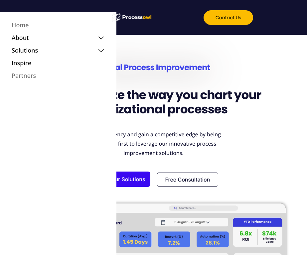 Image resolution: width=307 pixels, height=255 pixels. Describe the element at coordinates (154, 144) in the screenshot. I see `p: Boost efficiency and gain a competitive edge by being one of the first to leverage our innovative...` at that location.